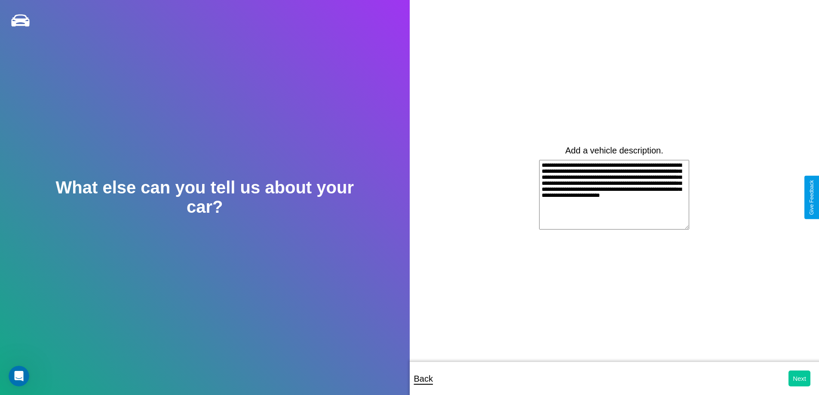 This screenshot has width=819, height=395. What do you see at coordinates (423, 379) in the screenshot?
I see `p: Back` at bounding box center [423, 379].